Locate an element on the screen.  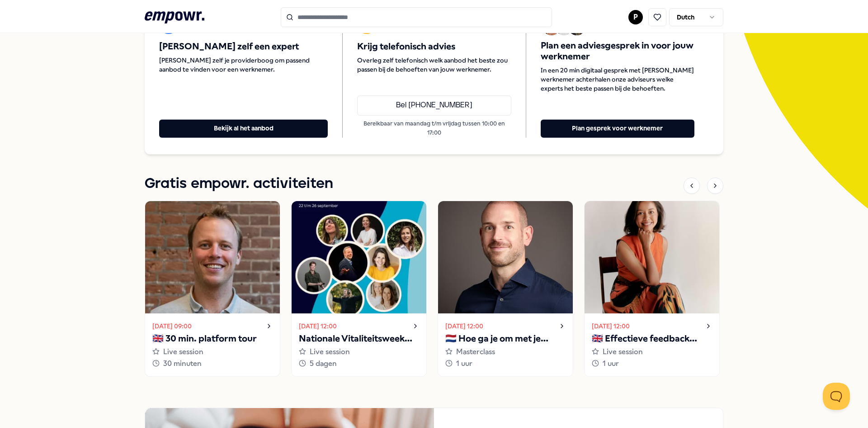
p: Bereikbaar van maandag t/m vrijdag tussen 10:00 en 17:00 is located at coordinates (434, 128).